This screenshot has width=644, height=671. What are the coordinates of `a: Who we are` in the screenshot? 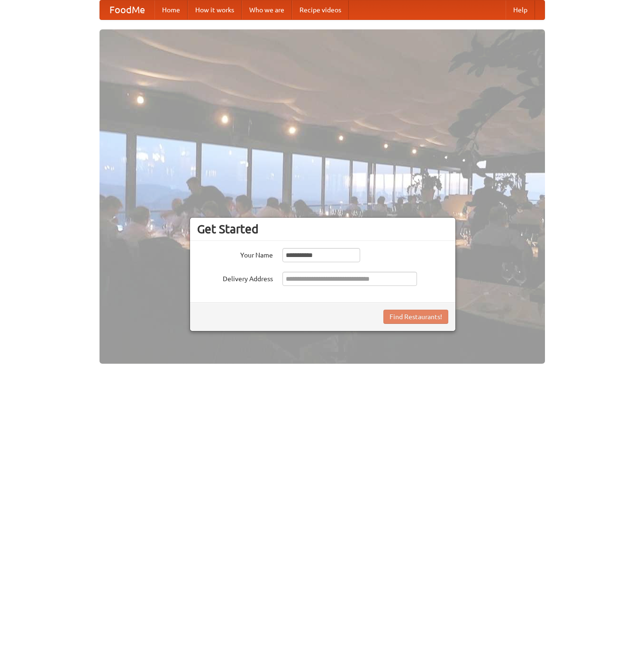 It's located at (267, 10).